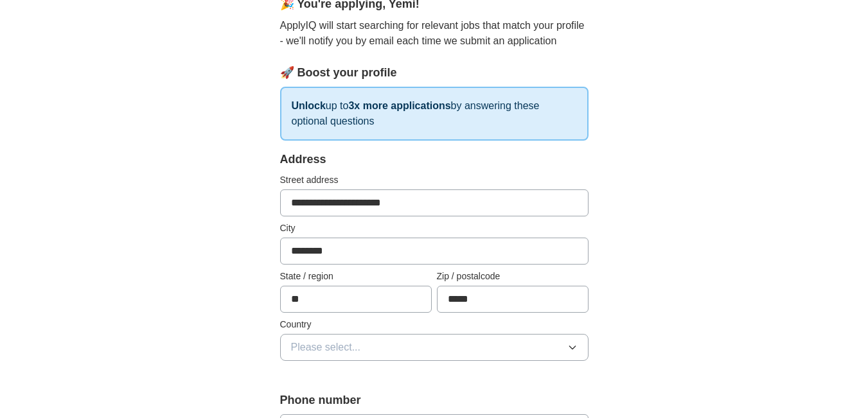 The height and width of the screenshot is (418, 868). I want to click on div: Address, so click(434, 159).